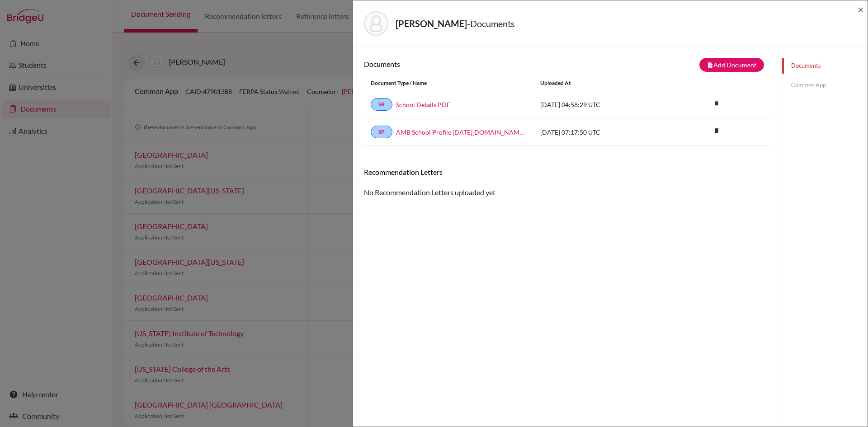  What do you see at coordinates (567, 172) in the screenshot?
I see `h6: Recommendation Letters` at bounding box center [567, 172].